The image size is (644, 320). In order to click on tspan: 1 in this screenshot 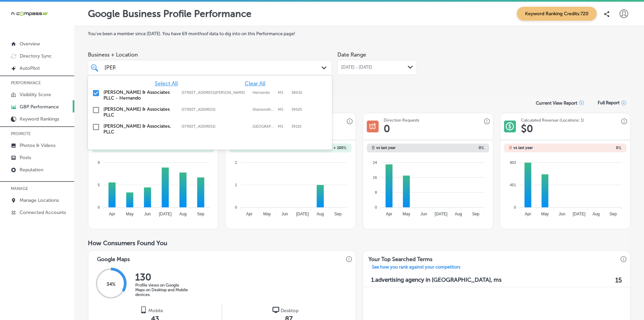, I will do `click(236, 185)`.